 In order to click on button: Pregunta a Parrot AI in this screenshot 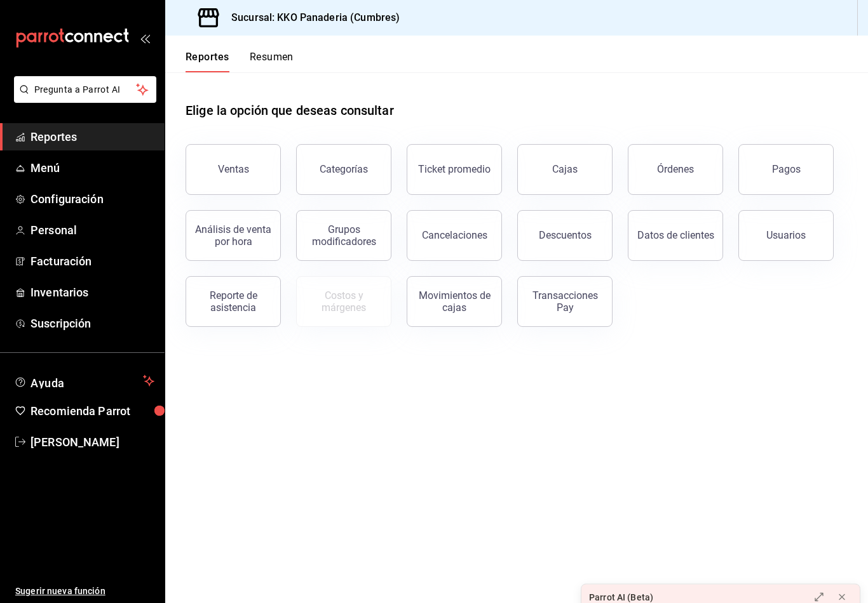, I will do `click(85, 90)`.